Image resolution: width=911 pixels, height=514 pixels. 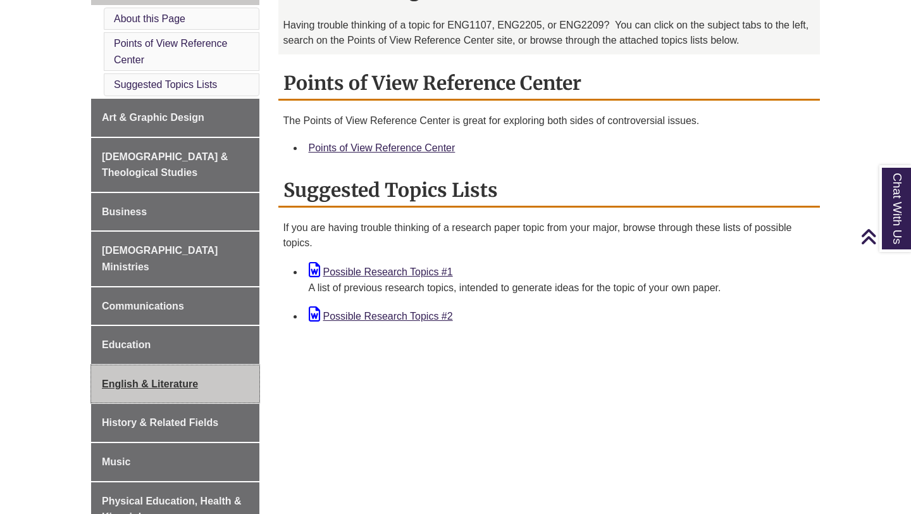 I want to click on a: About this Page, so click(x=149, y=18).